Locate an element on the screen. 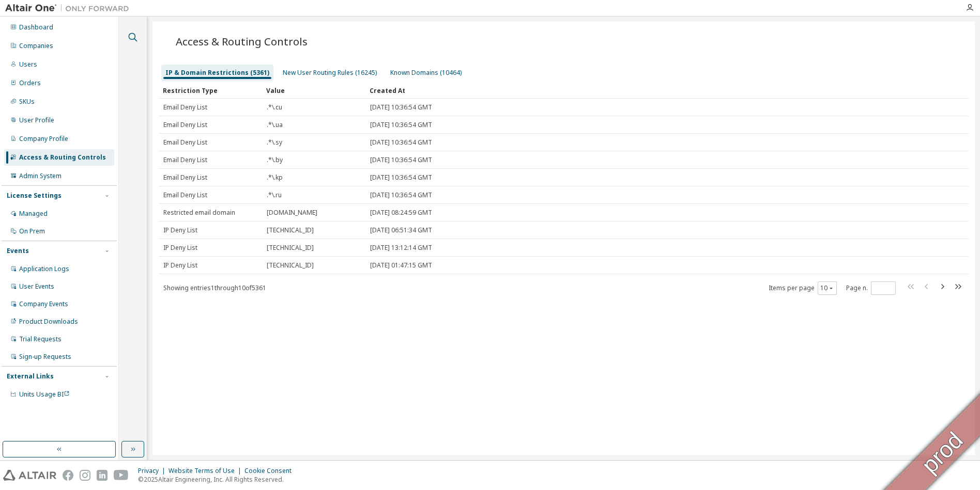 Image resolution: width=980 pixels, height=490 pixels. img: youtube.svg is located at coordinates (121, 476).